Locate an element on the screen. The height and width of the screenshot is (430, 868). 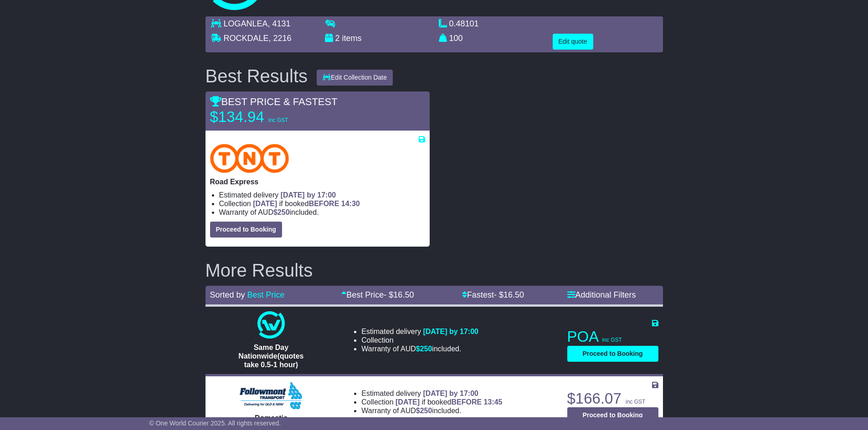
a: Best Price- $16.50 is located at coordinates (377, 295).